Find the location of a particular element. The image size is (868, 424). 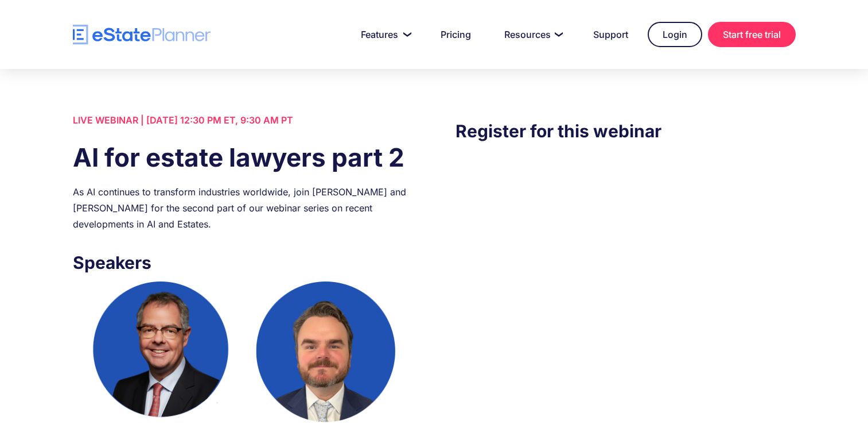

a: Support is located at coordinates (610, 34).